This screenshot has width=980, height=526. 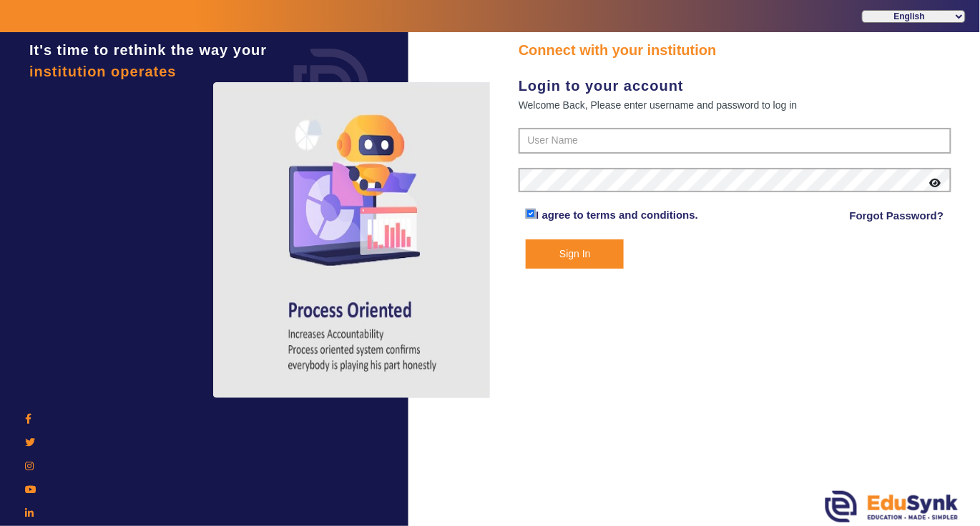 What do you see at coordinates (148, 50) in the screenshot?
I see `span: It's time to rethink the way your` at bounding box center [148, 50].